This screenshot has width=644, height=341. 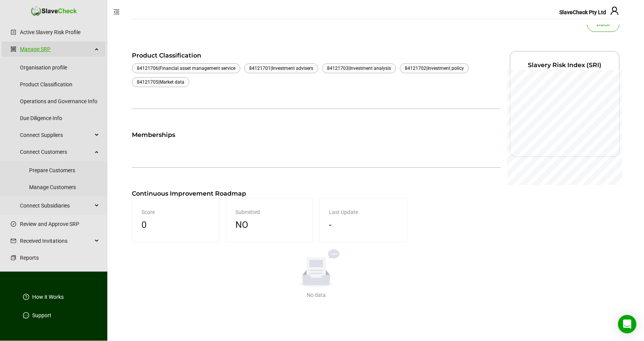 What do you see at coordinates (363, 212) in the screenshot?
I see `div: Last Update` at bounding box center [363, 212].